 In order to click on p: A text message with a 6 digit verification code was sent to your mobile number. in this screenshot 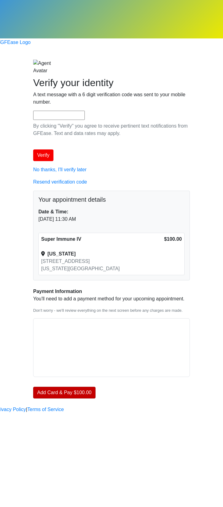, I will do `click(112, 98)`.